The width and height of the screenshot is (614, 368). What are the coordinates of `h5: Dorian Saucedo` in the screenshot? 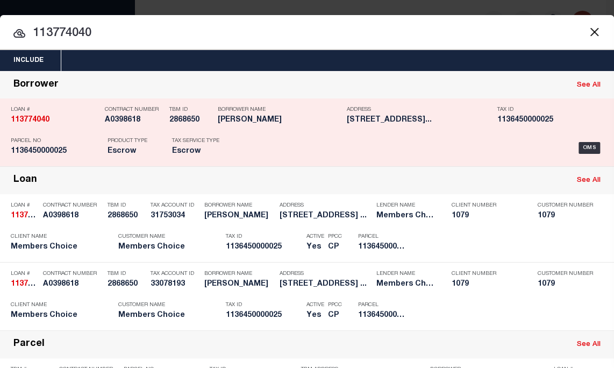 It's located at (280, 120).